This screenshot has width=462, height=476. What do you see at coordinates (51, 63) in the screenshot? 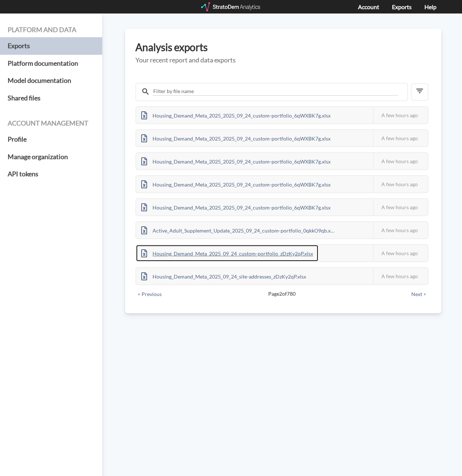
I see `a: Platform documentation` at bounding box center [51, 63].